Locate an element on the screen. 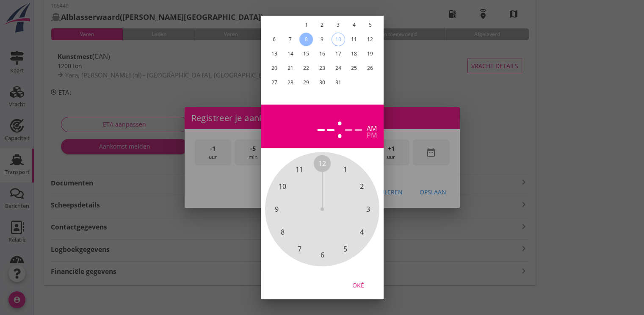  div: 19 is located at coordinates (370, 54).